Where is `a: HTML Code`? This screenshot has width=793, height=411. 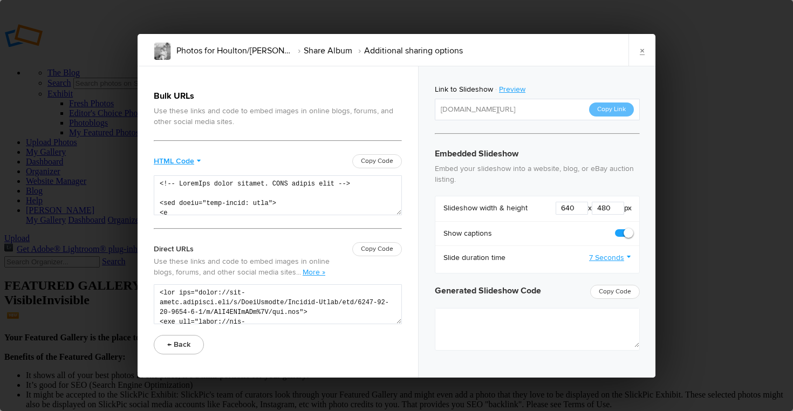 a: HTML Code is located at coordinates (178, 161).